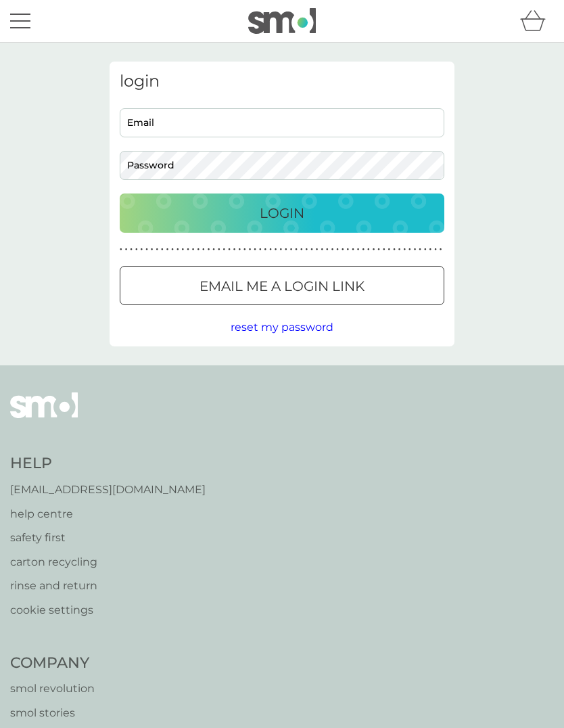 The width and height of the screenshot is (564, 728). I want to click on a: carton recycling, so click(107, 562).